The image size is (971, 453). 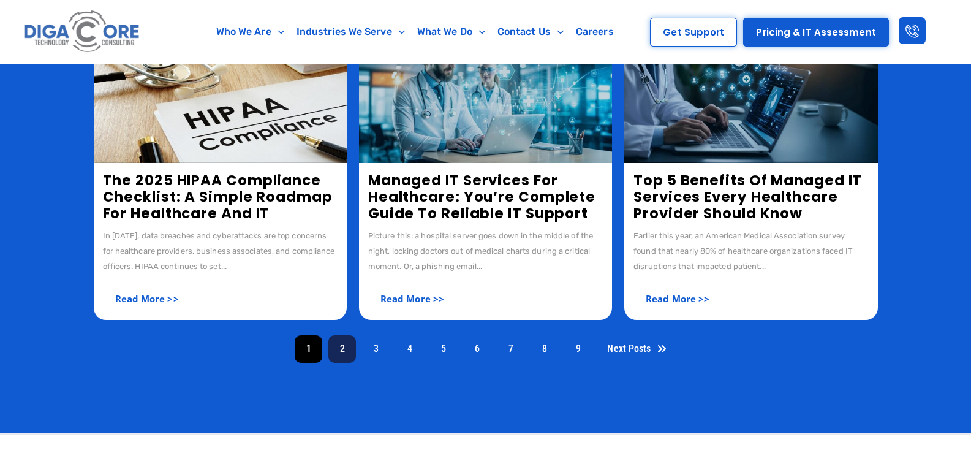 What do you see at coordinates (82, 32) in the screenshot?
I see `img: Digacore logo 1` at bounding box center [82, 32].